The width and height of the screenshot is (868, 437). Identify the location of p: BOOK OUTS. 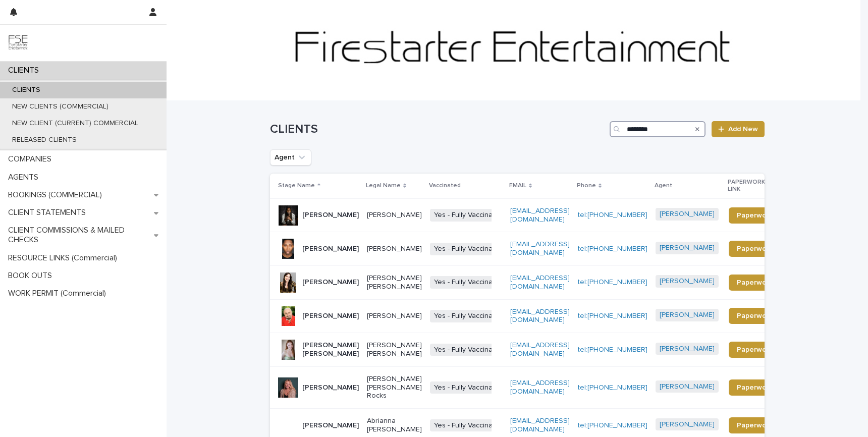
(32, 276).